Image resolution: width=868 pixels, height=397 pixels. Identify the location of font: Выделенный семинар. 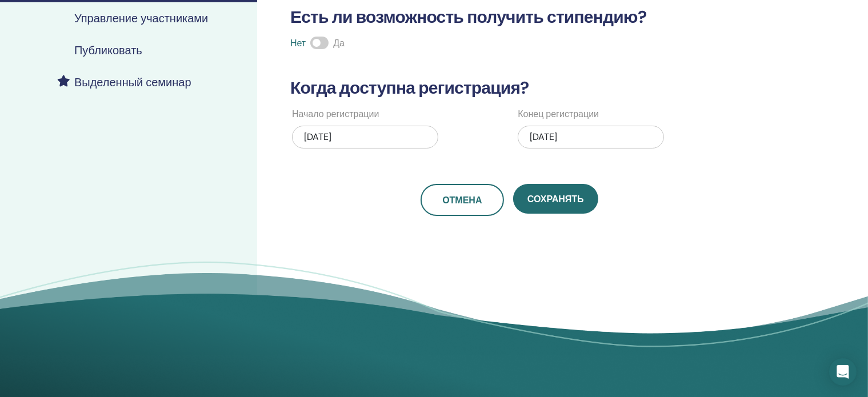
(133, 82).